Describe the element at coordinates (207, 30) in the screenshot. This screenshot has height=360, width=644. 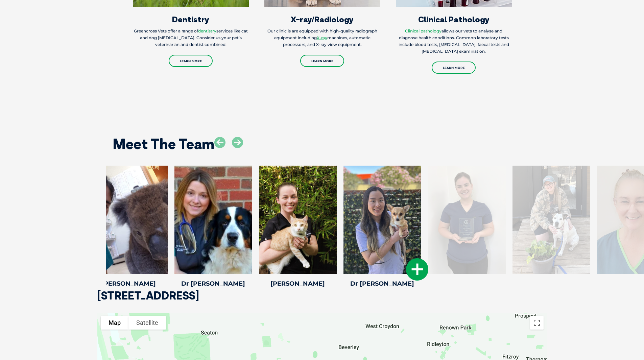
I see `a: dentistry` at that location.